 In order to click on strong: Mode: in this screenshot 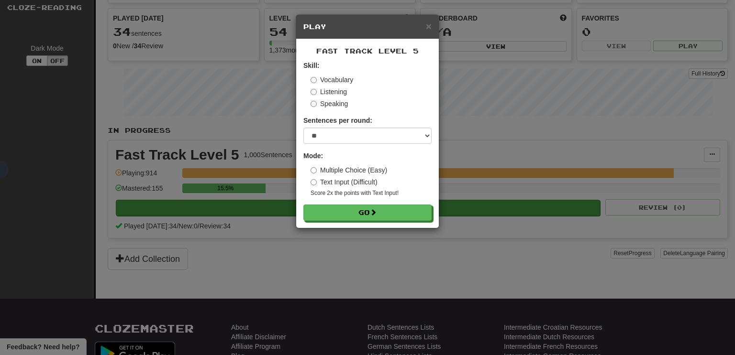, I will do `click(313, 156)`.